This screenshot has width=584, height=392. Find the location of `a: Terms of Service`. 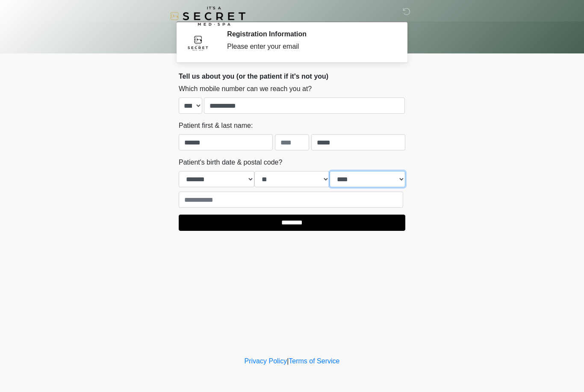

a: Terms of Service is located at coordinates (314, 361).